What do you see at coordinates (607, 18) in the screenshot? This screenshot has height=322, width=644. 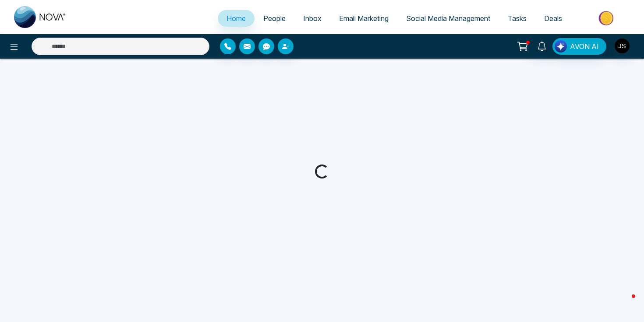 I see `img: Market-place.gif` at bounding box center [607, 18].